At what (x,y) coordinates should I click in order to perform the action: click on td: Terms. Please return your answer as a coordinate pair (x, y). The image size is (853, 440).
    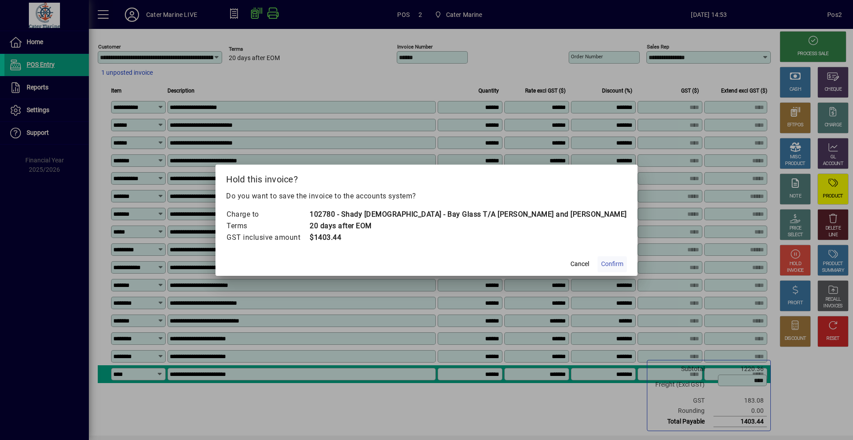
    Looking at the image, I should click on (268, 226).